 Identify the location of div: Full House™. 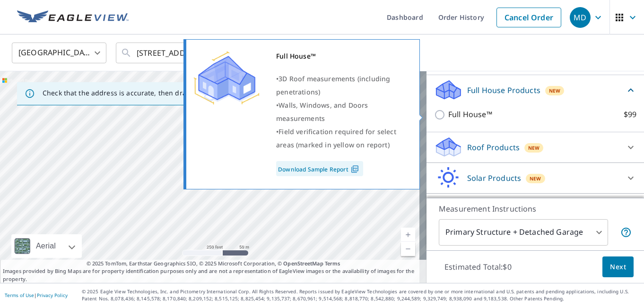
(342, 56).